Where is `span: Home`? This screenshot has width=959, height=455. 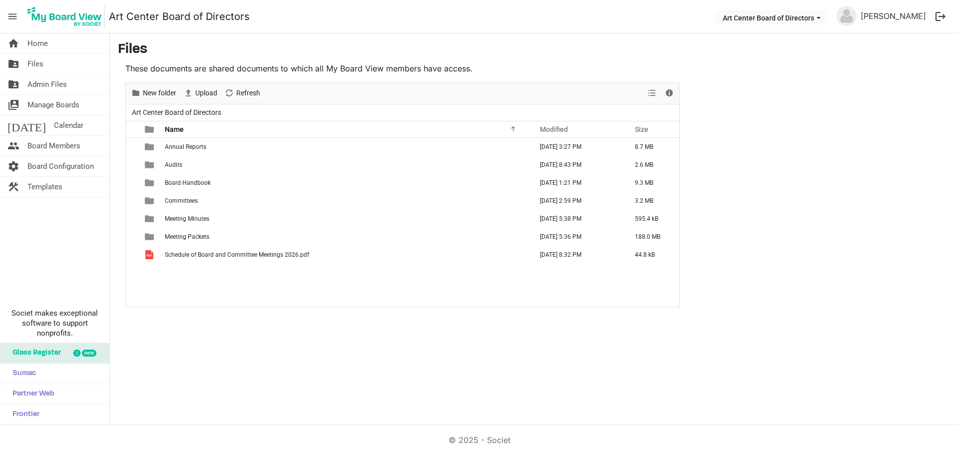
span: Home is located at coordinates (37, 43).